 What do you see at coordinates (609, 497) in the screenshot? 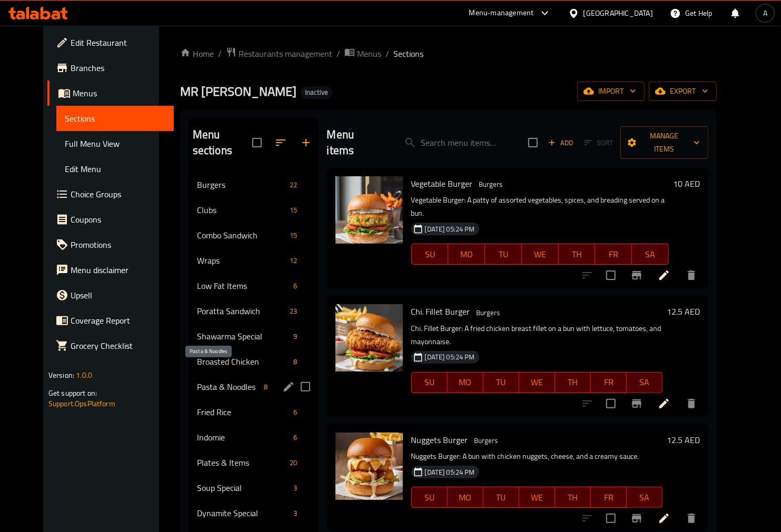
I see `span: FR` at bounding box center [609, 497].